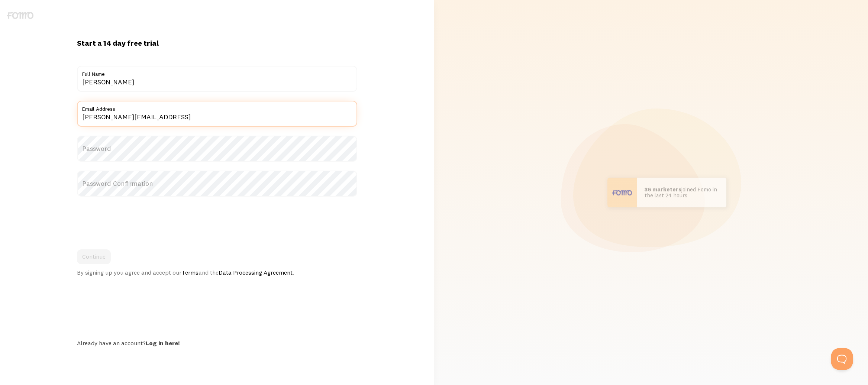 Image resolution: width=868 pixels, height=385 pixels. What do you see at coordinates (217, 72) in the screenshot?
I see `label: Full Name` at bounding box center [217, 72].